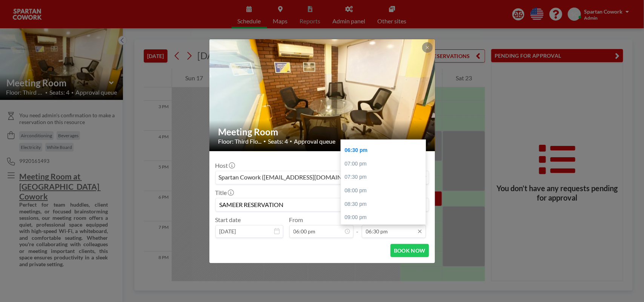 The height and width of the screenshot is (302, 644). What do you see at coordinates (322, 132) in the screenshot?
I see `h2: Meeting Room` at bounding box center [322, 132].